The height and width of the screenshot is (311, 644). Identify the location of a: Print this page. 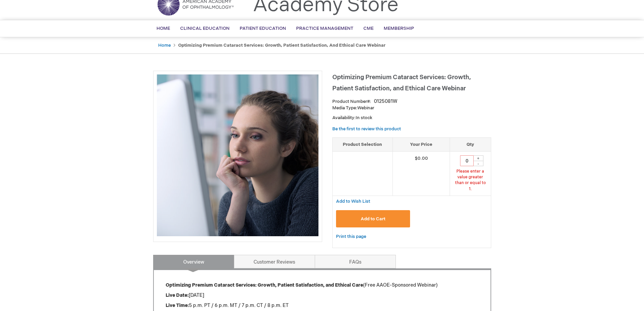
(351, 237).